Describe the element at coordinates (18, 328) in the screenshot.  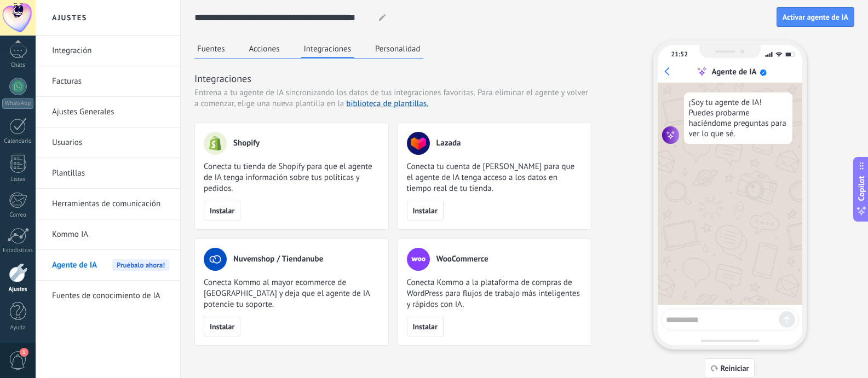
I see `div: Ayuda` at that location.